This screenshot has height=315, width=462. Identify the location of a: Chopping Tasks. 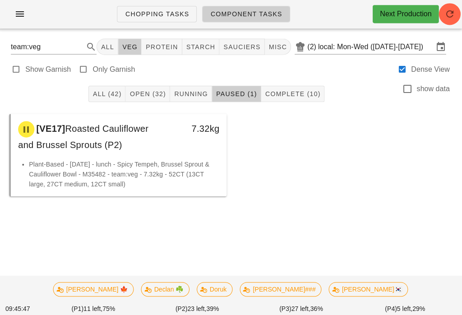
(158, 14).